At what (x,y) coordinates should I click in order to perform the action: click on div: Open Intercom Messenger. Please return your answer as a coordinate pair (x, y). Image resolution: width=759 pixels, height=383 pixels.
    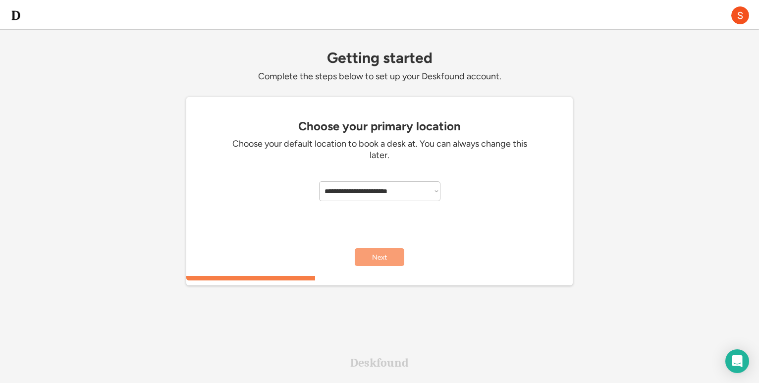
    Looking at the image, I should click on (737, 361).